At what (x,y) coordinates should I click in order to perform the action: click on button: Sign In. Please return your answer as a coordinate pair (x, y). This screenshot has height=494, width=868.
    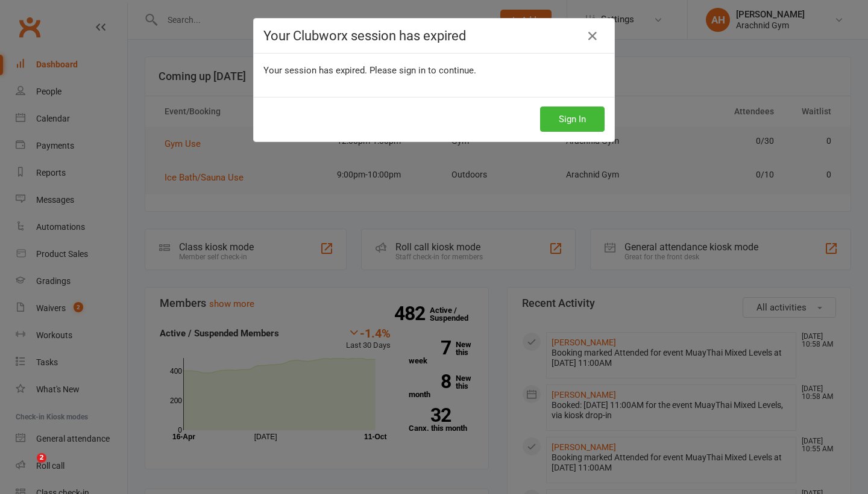
    Looking at the image, I should click on (571, 119).